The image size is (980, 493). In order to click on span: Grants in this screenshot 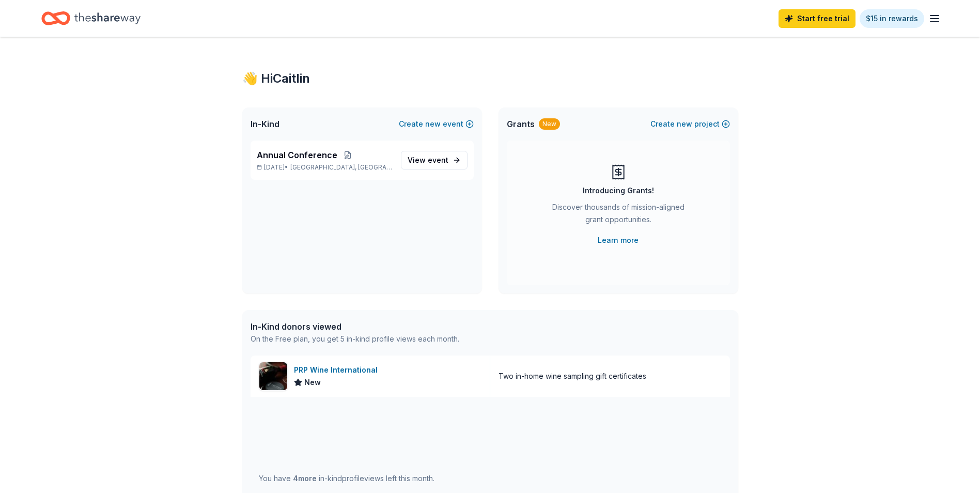, I will do `click(521, 124)`.